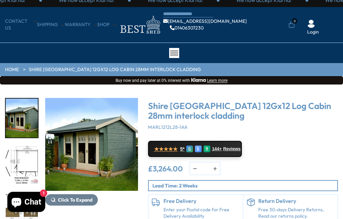 The image size is (343, 219). Describe the element at coordinates (75, 200) in the screenshot. I see `span: Click To Expand` at that location.